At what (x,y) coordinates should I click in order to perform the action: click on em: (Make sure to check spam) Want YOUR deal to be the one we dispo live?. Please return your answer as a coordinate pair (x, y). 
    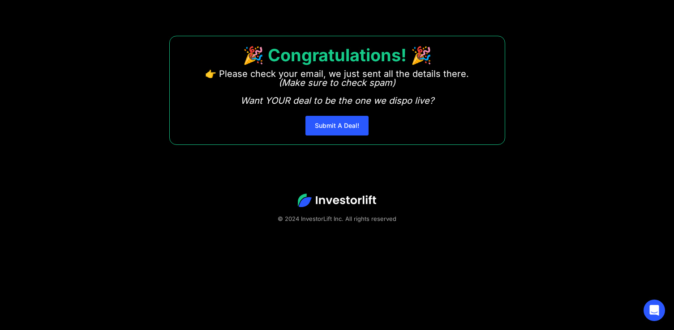
    Looking at the image, I should click on (337, 92).